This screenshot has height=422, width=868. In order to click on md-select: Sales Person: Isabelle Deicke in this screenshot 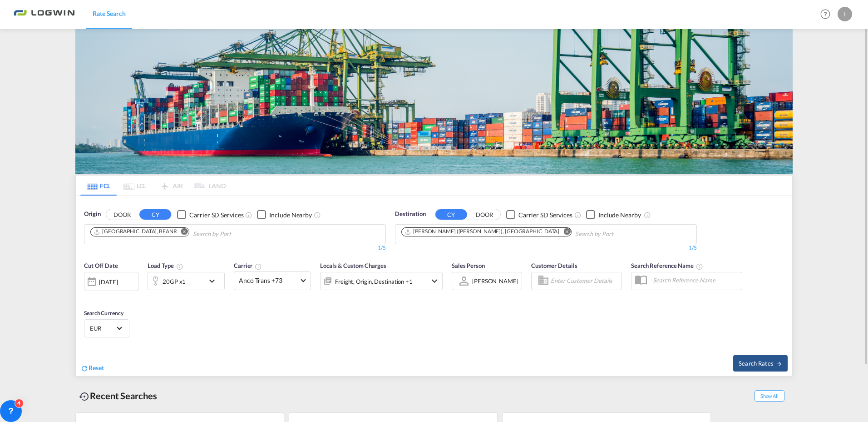, I will do `click(496, 280)`.